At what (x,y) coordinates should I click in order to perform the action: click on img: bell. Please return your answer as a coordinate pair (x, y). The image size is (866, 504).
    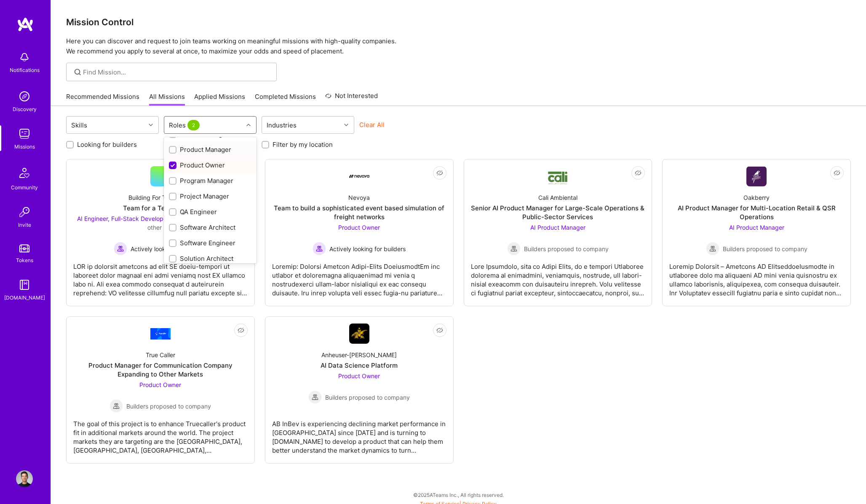
    Looking at the image, I should click on (24, 57).